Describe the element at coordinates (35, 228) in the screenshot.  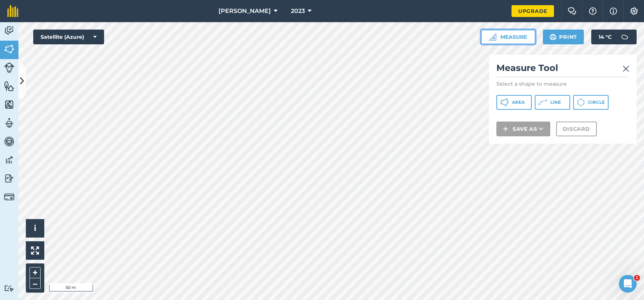
I see `span: i` at that location.